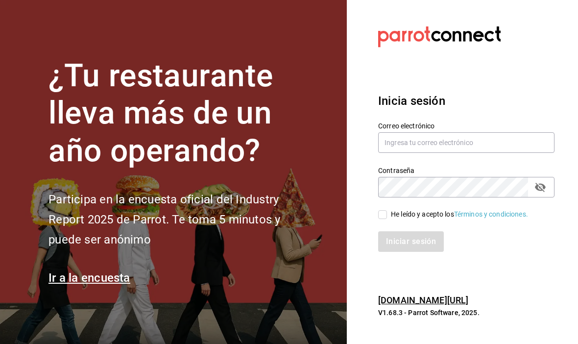 The image size is (578, 344). I want to click on button: passwordField, so click(541, 187).